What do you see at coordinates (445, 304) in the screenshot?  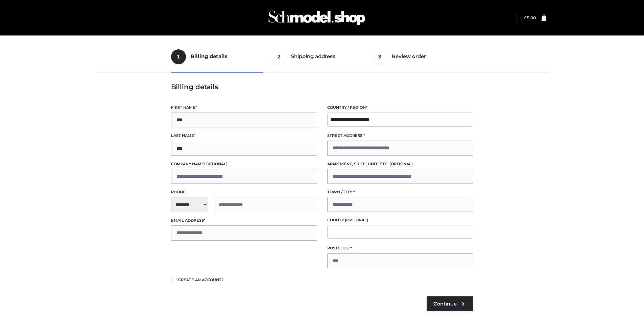 I see `span: Continue` at bounding box center [445, 304].